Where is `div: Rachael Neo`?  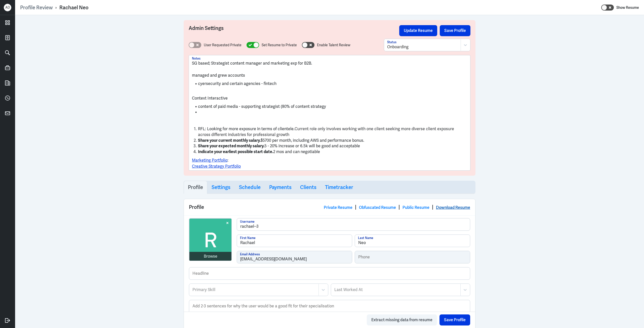
div: Rachael Neo is located at coordinates (74, 7).